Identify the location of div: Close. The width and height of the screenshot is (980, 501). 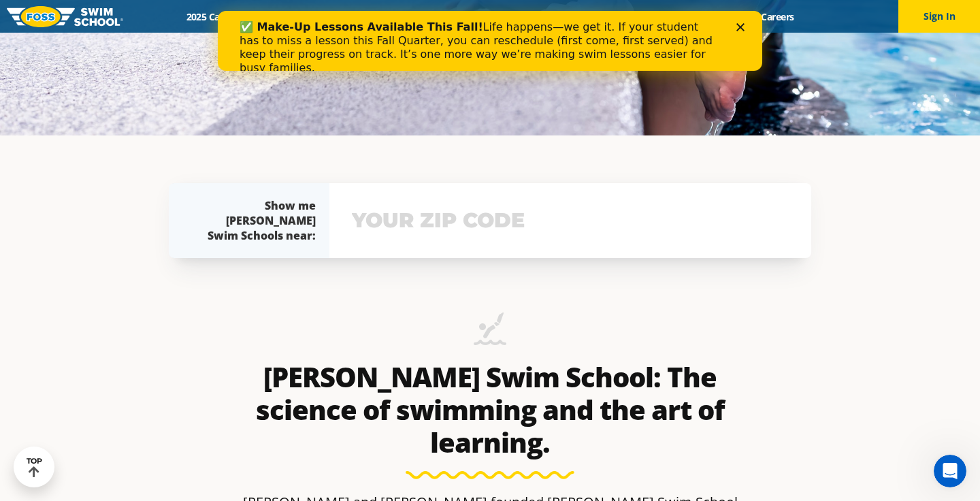
(526, 16).